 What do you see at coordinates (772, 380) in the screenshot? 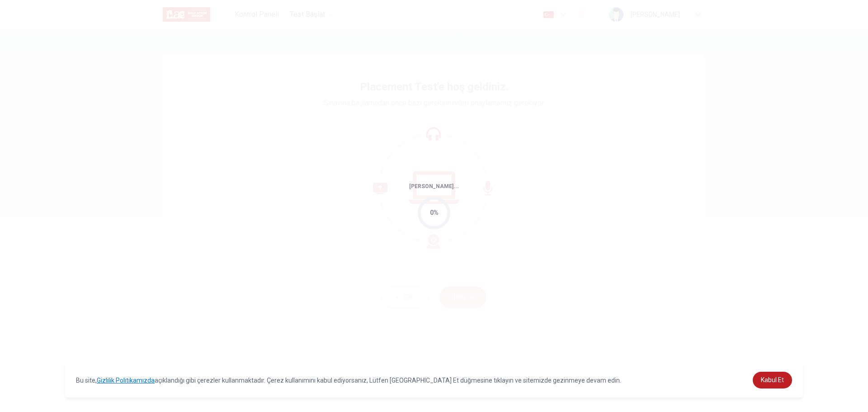
I see `a: dismiss cookie message` at bounding box center [772, 380].